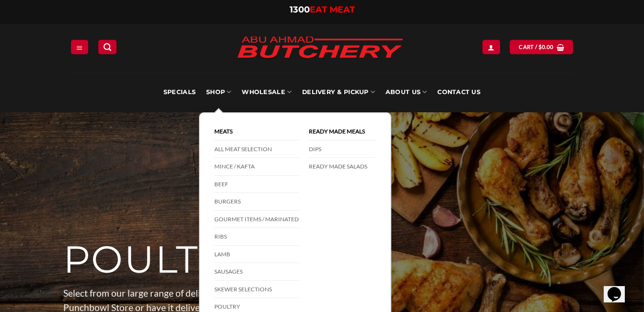 The image size is (644, 312). What do you see at coordinates (343, 167) in the screenshot?
I see `a: Ready Made Salads` at bounding box center [343, 167].